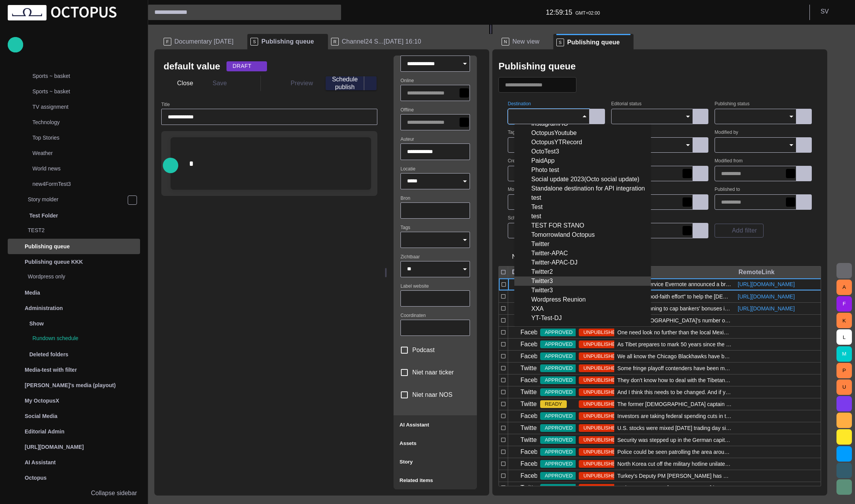  I want to click on p: 12:59:15, so click(559, 13).